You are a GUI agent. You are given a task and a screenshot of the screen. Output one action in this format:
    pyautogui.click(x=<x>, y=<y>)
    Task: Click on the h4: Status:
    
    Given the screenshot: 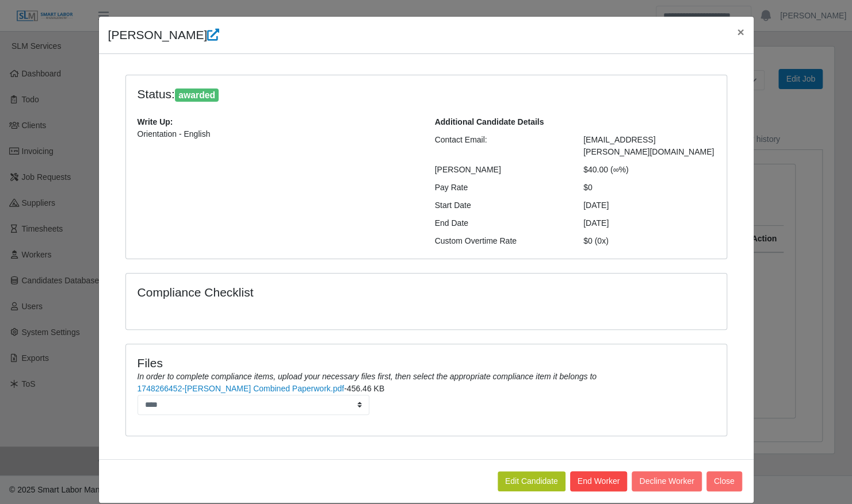 What is the action you would take?
    pyautogui.click(x=352, y=94)
    